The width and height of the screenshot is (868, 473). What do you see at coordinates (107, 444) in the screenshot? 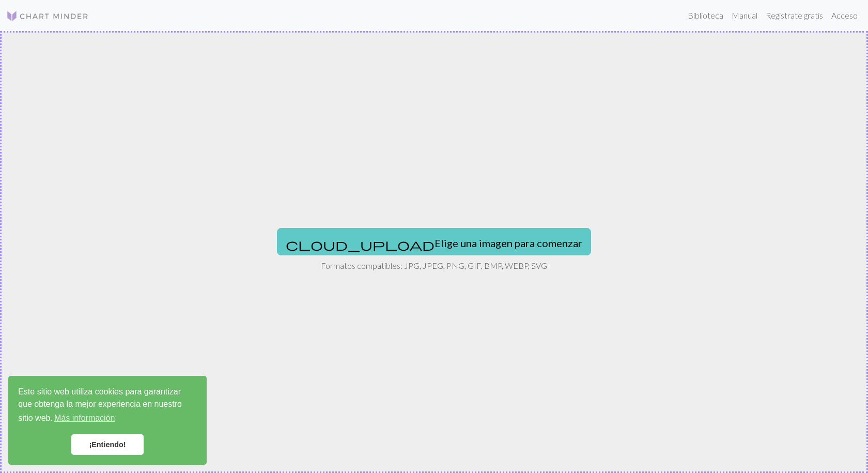
I see `font: ¡Entiendo!` at bounding box center [107, 444].